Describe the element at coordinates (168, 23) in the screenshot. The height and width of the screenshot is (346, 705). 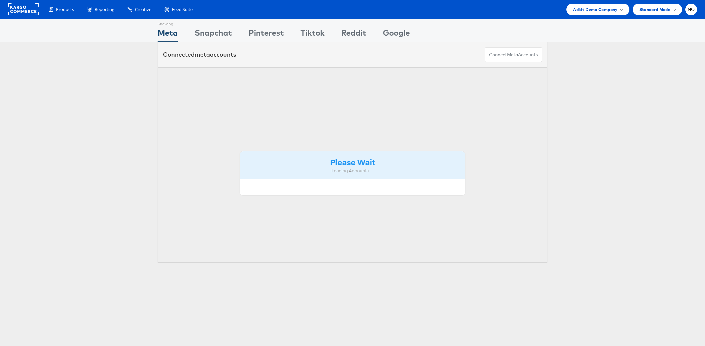
I see `div: Showing` at that location.